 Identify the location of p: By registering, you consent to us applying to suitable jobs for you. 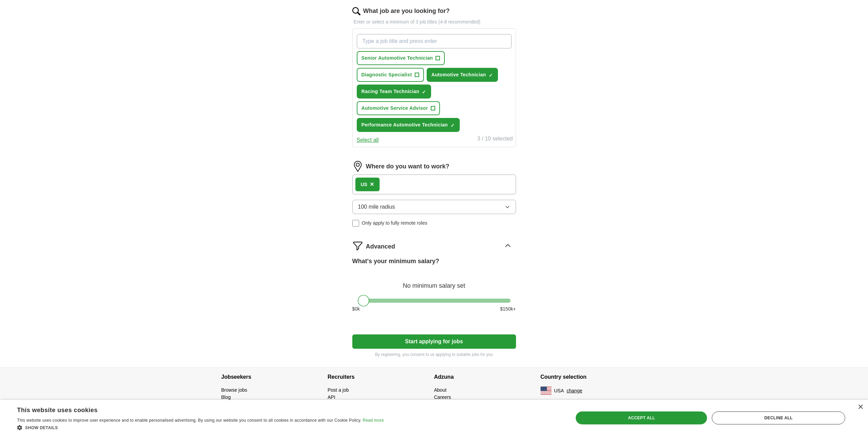
(434, 355).